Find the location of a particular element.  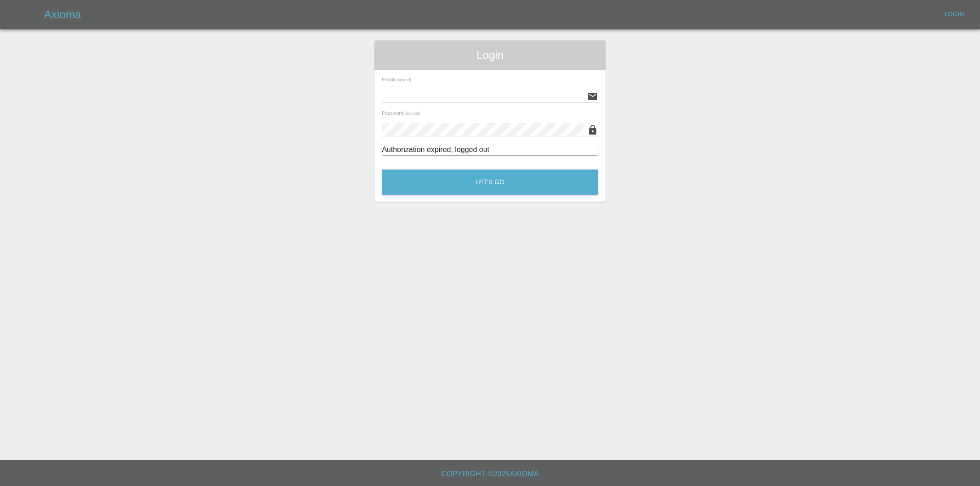

span: Login is located at coordinates (490, 55).